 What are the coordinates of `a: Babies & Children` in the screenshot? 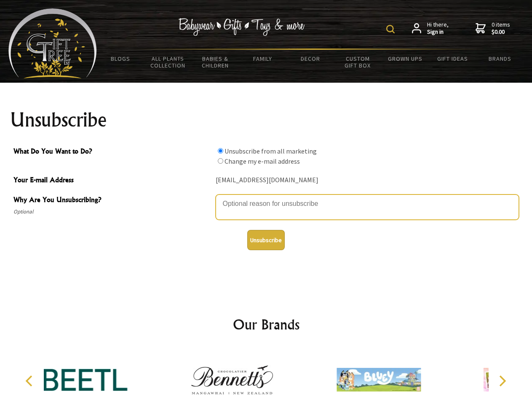 It's located at (215, 62).